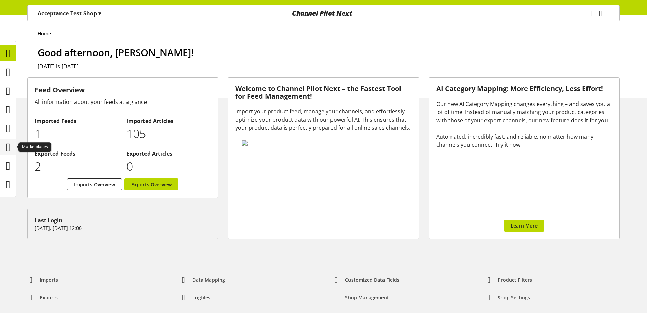 The height and width of the screenshot is (313, 647). What do you see at coordinates (123, 90) in the screenshot?
I see `h3: Feed Overview` at bounding box center [123, 90].